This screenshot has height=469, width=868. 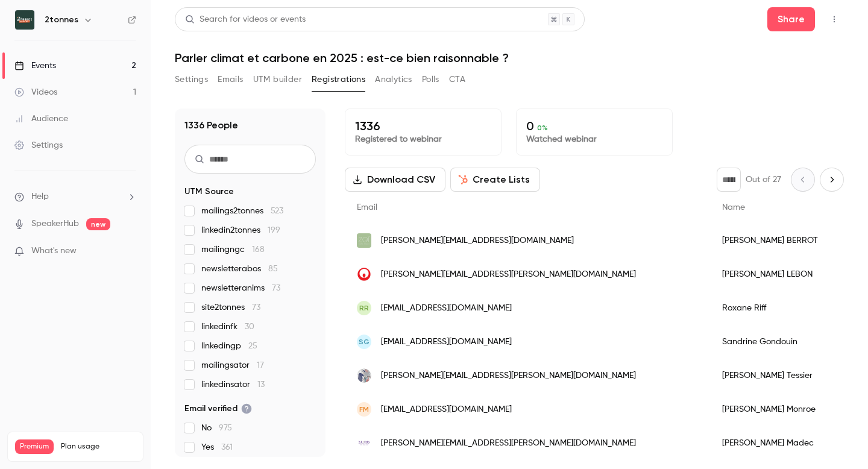 What do you see at coordinates (423, 126) in the screenshot?
I see `p: 1336` at bounding box center [423, 126].